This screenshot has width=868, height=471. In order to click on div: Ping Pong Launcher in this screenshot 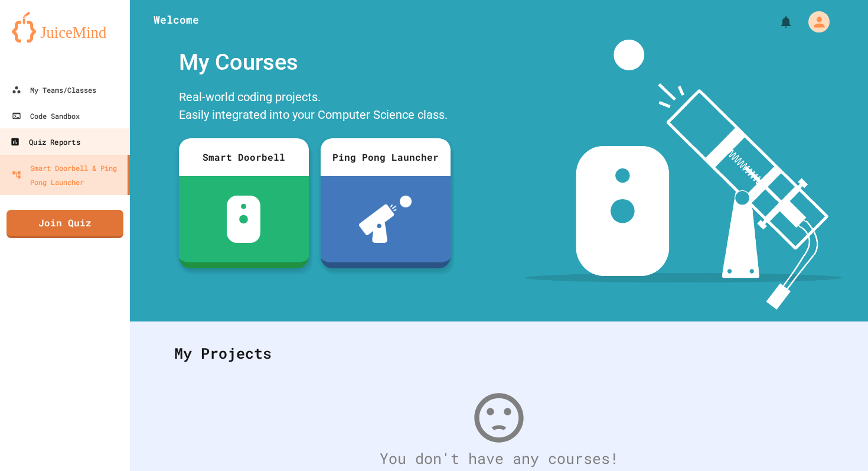, I will do `click(386, 157)`.